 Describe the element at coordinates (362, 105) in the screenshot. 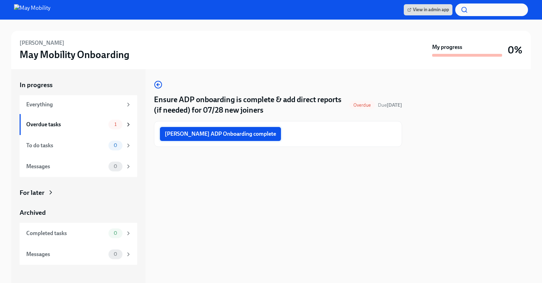

I see `span: Overdue` at that location.